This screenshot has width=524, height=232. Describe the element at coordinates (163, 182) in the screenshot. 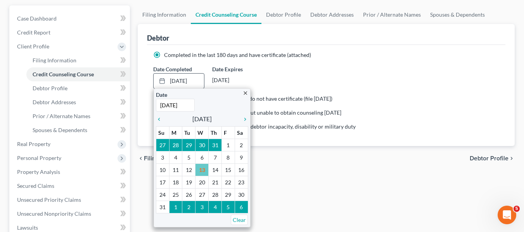

I see `td: 17` at that location.